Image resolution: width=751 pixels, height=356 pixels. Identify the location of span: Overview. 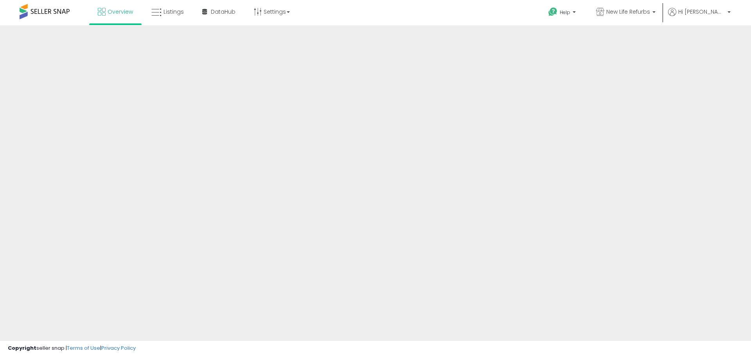
(120, 12).